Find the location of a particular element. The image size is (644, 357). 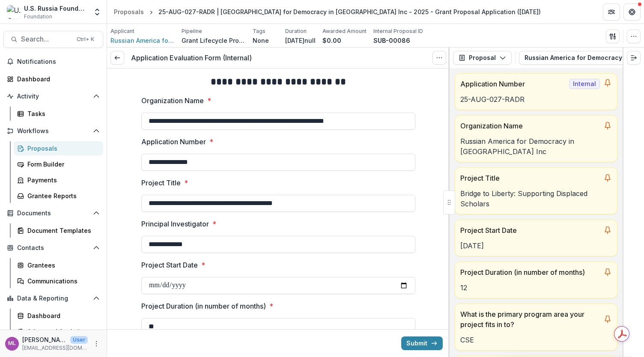

button: Open entity switcher is located at coordinates (97, 12).